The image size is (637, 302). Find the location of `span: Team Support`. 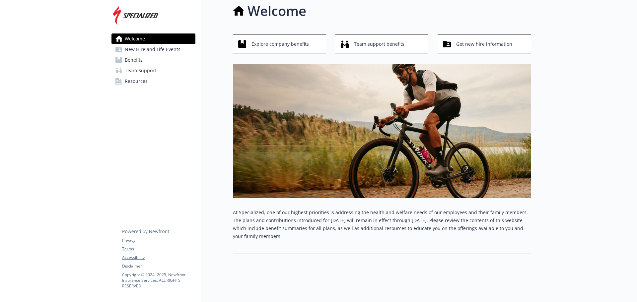

span: Team Support is located at coordinates (140, 71).